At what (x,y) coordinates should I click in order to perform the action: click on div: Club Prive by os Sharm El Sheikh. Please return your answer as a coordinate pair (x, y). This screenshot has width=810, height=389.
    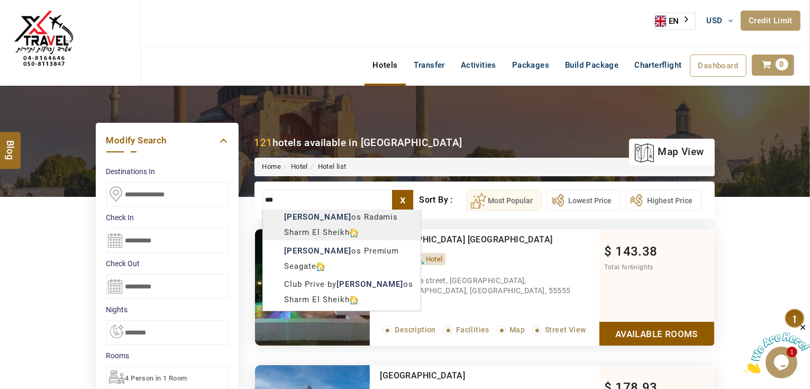
    Looking at the image, I should click on (342, 292).